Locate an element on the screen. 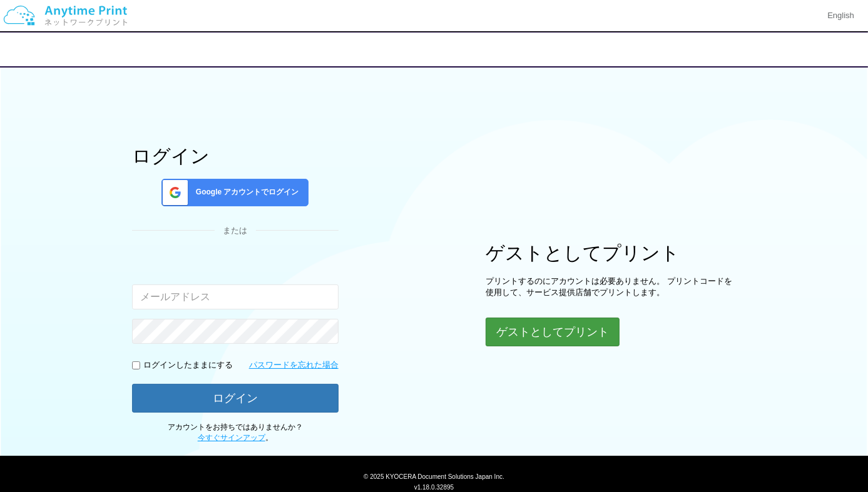 This screenshot has height=492, width=868. p: ログインしたままにする is located at coordinates (188, 365).